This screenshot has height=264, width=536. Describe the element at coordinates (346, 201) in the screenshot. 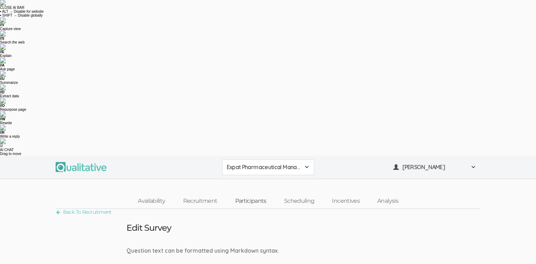

I see `a: Incentives` at that location.